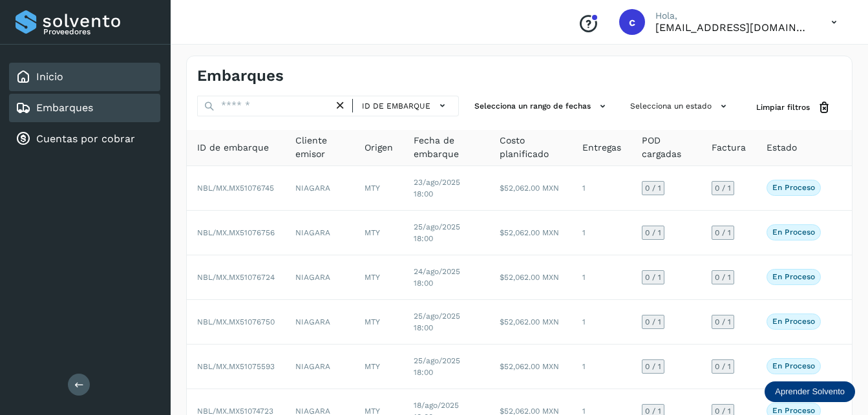 This screenshot has width=868, height=415. Describe the element at coordinates (85, 139) in the screenshot. I see `div: Cuentas por cobrar` at that location.